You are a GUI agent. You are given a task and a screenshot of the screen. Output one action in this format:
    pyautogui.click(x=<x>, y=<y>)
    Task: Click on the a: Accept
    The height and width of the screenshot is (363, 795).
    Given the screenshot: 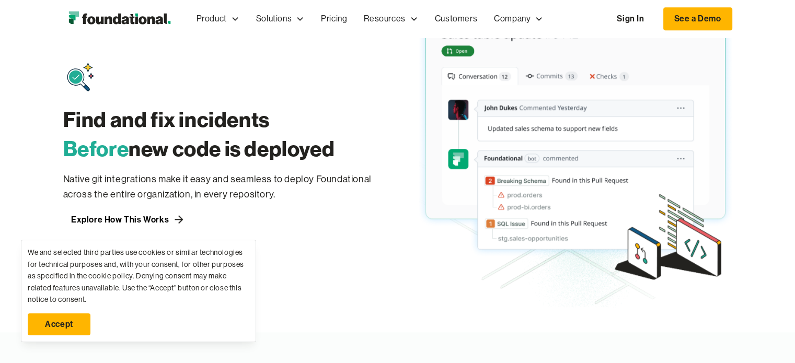 What is the action you would take?
    pyautogui.click(x=59, y=324)
    